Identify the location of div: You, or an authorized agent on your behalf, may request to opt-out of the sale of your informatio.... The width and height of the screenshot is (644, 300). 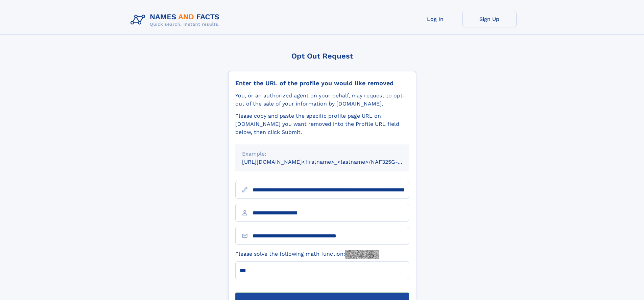
(322, 100).